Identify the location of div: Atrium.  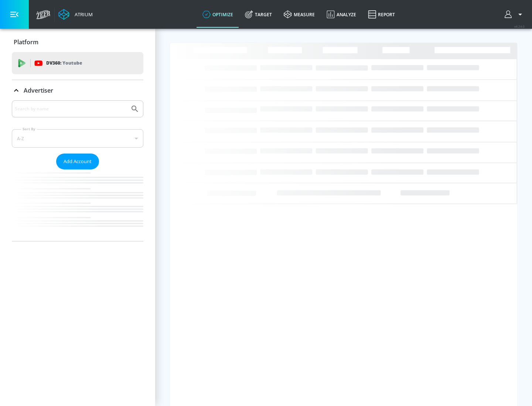
(82, 14).